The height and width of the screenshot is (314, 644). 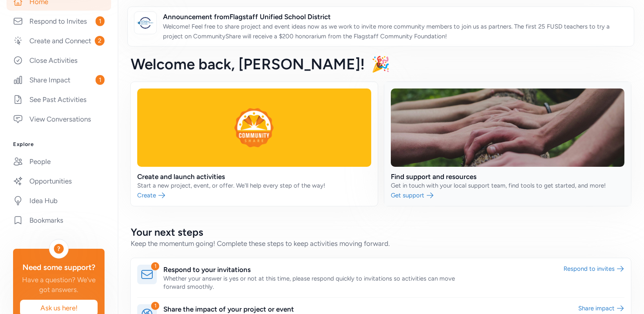 What do you see at coordinates (82, 111) in the screenshot?
I see `div: Send us a messageWe'll be back online in 3 hours` at bounding box center [82, 111].